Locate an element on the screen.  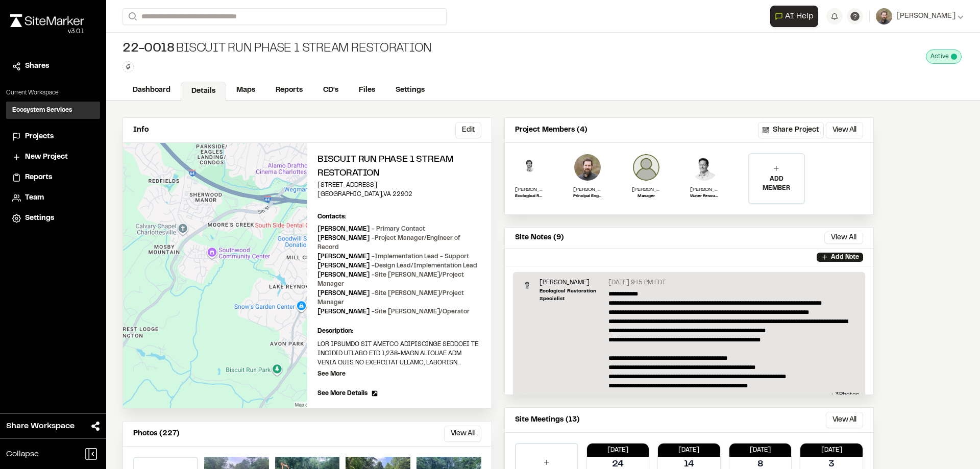
a: Details is located at coordinates (203, 91).